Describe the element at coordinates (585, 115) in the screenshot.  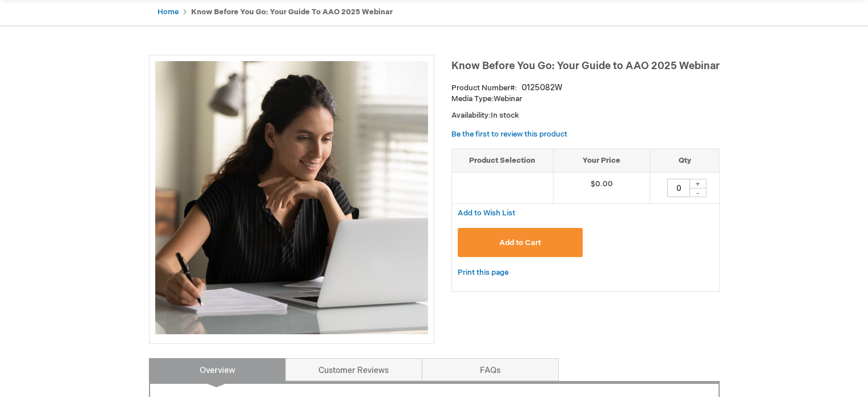
I see `p: Availability:` at that location.